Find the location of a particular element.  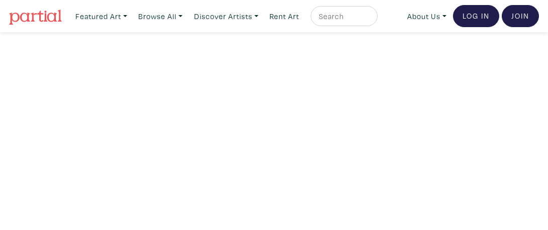

input: Search is located at coordinates (343, 16).